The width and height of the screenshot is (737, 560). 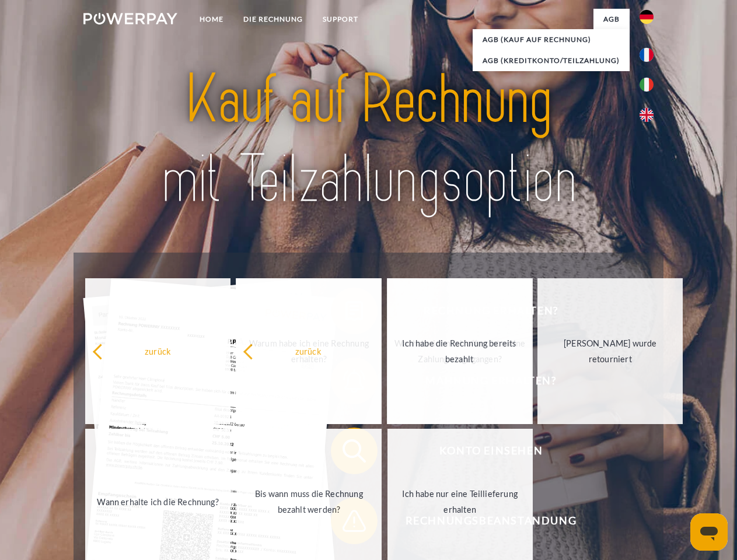 I want to click on img: fr, so click(x=647, y=55).